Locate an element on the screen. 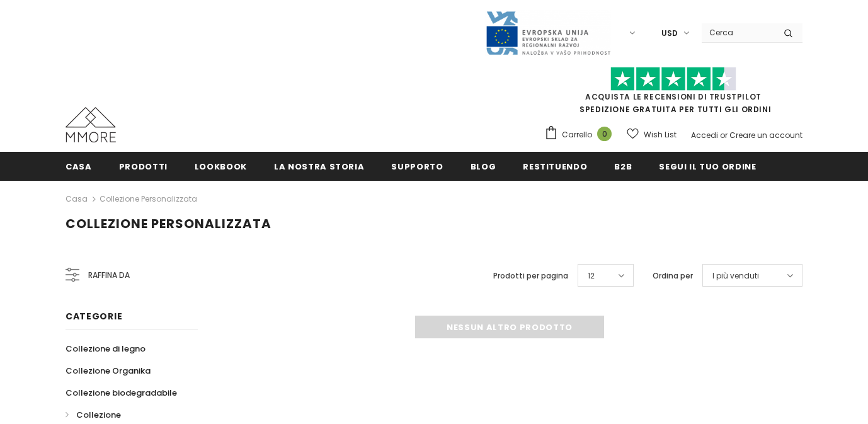 This screenshot has height=424, width=868. img: Fidati di Pilot Stars is located at coordinates (674, 78).